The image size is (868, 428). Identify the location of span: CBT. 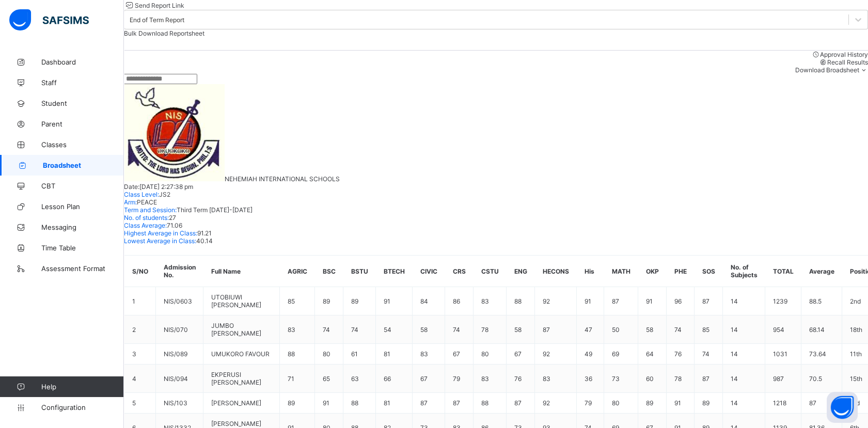
(82, 186).